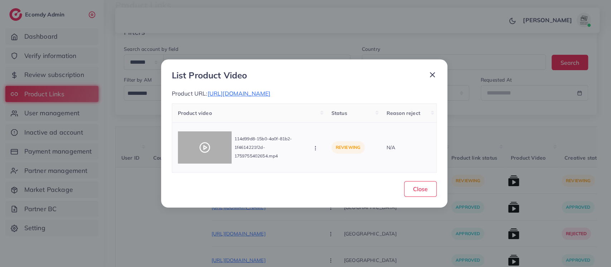 The image size is (611, 267). What do you see at coordinates (420, 189) in the screenshot?
I see `button: Close` at bounding box center [420, 189].